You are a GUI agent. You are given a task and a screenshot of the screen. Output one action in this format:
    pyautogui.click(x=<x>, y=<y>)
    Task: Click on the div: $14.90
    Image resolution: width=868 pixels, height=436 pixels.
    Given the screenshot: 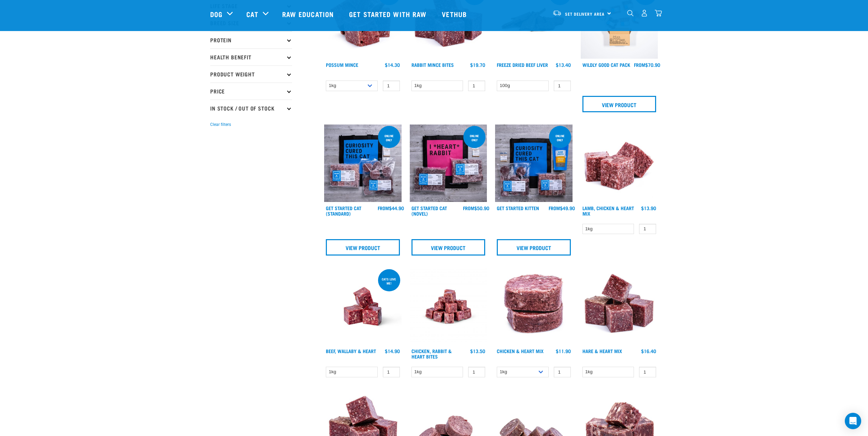 What is the action you would take?
    pyautogui.click(x=393, y=351)
    